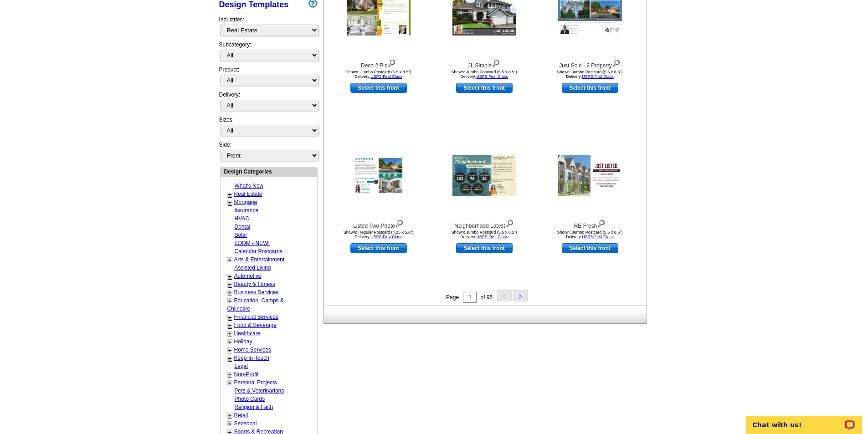 The height and width of the screenshot is (434, 868). Describe the element at coordinates (379, 64) in the screenshot. I see `div: Deco 2 Pic` at that location.